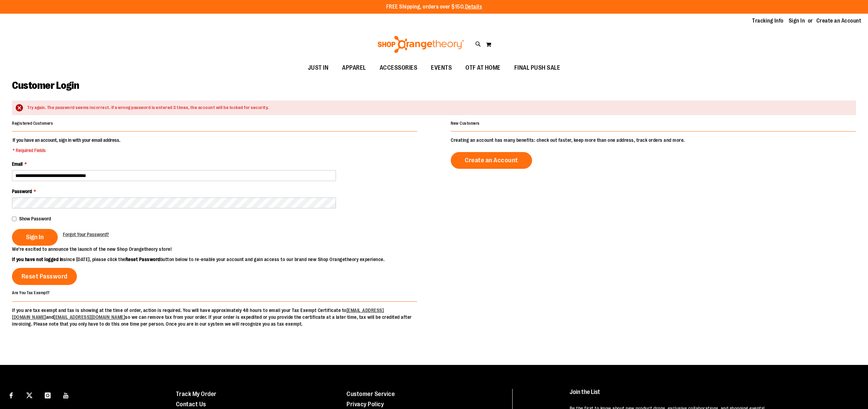 The height and width of the screenshot is (409, 868). What do you see at coordinates (66, 150) in the screenshot?
I see `span: * Required Fields` at bounding box center [66, 150].